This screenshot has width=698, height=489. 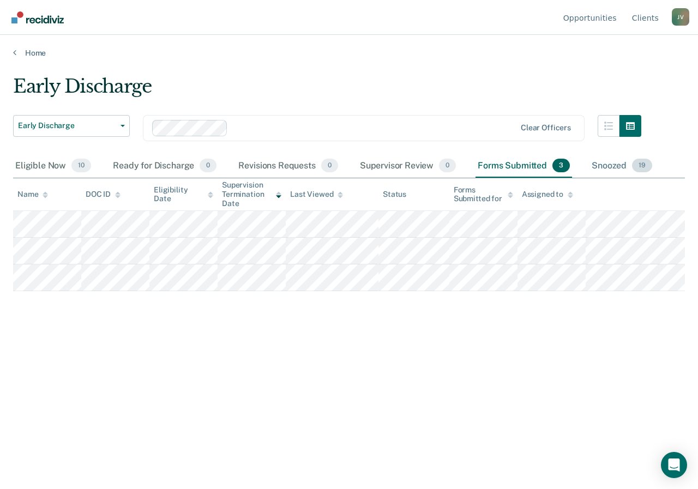 What do you see at coordinates (53, 166) in the screenshot?
I see `div: Eligible Now10` at bounding box center [53, 166].